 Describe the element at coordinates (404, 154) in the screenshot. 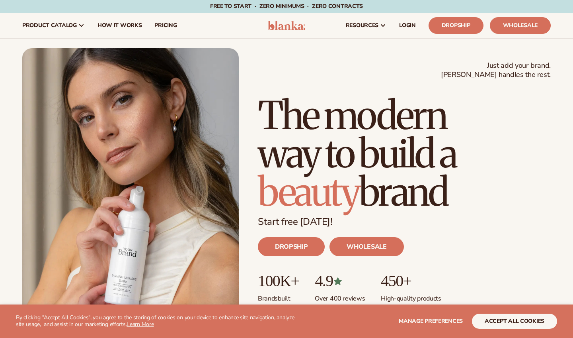

I see `h1: The modern way to build a brand` at that location.